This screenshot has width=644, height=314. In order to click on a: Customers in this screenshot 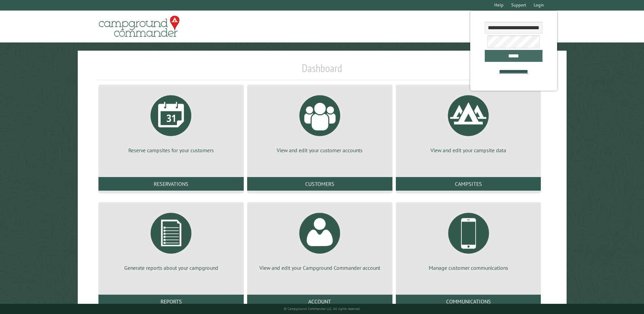, I will do `click(320, 184)`.